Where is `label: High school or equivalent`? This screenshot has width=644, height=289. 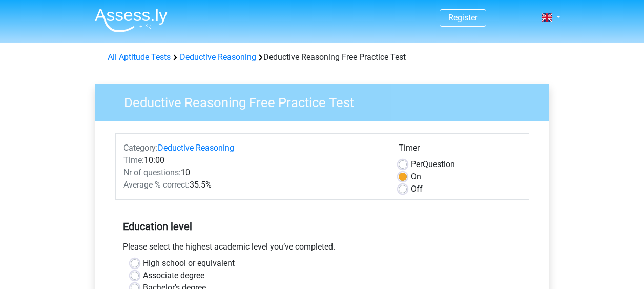
label: High school or equivalent is located at coordinates (189, 263).